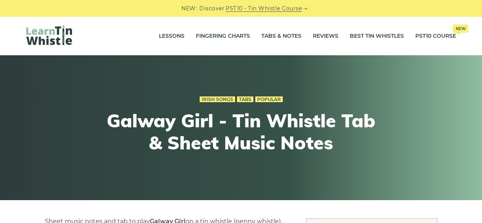 This screenshot has width=482, height=223. What do you see at coordinates (171, 36) in the screenshot?
I see `a: Lessons` at bounding box center [171, 36].